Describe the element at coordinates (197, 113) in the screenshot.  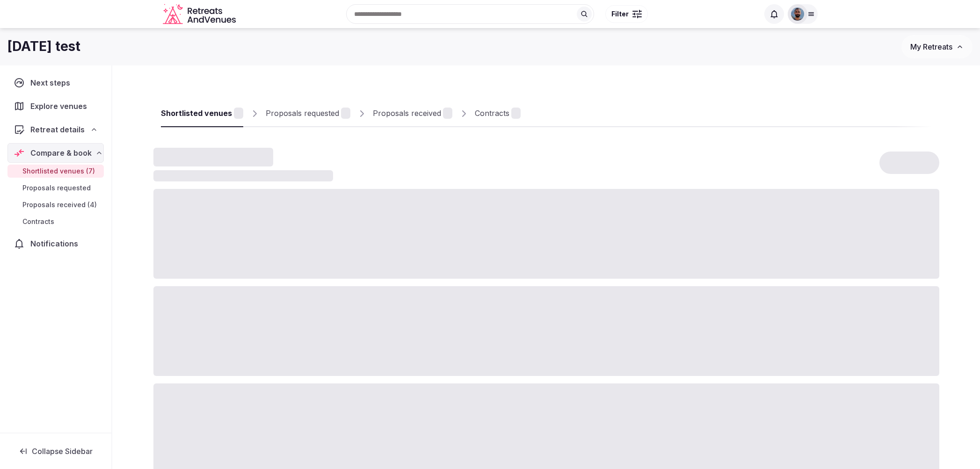
I see `div: Shortlisted venues` at that location.